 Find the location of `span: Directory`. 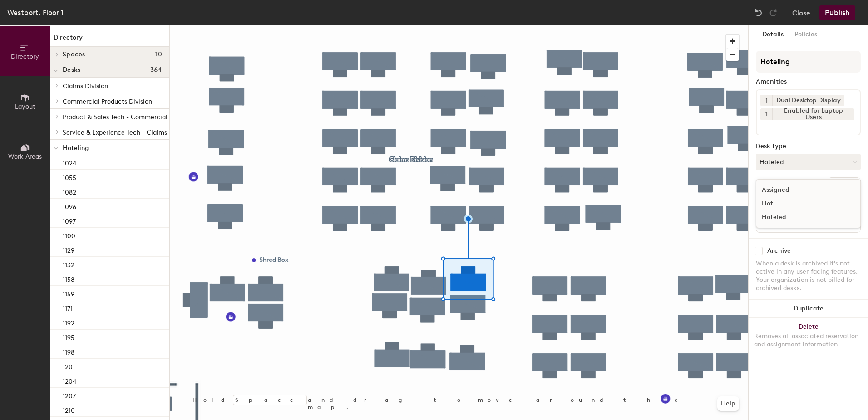

span: Directory is located at coordinates (25, 56).